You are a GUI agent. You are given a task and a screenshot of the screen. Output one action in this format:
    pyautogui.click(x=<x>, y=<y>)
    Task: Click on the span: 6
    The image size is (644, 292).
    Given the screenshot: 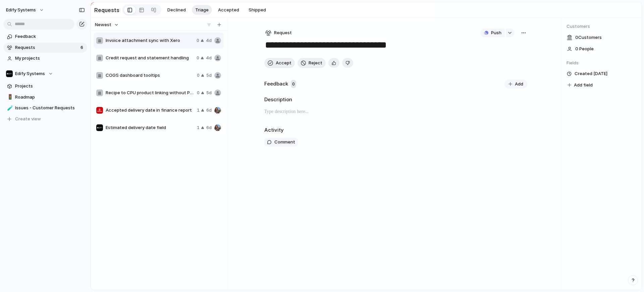 What is the action you would take?
    pyautogui.click(x=83, y=47)
    